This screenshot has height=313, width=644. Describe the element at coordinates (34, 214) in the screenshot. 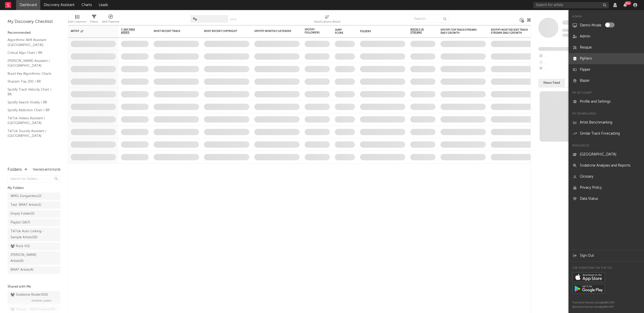

I see `a: Empty Folder(0)` at that location.